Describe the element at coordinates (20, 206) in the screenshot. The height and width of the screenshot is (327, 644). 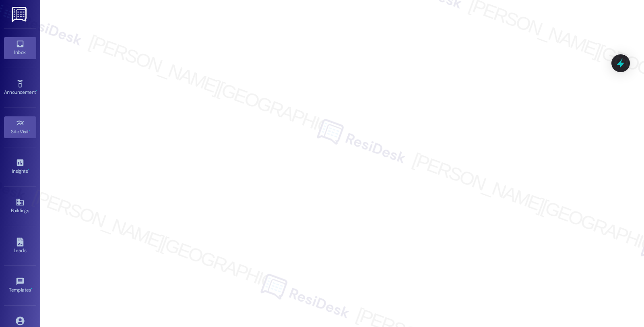
I see `a: Buildings` at that location.